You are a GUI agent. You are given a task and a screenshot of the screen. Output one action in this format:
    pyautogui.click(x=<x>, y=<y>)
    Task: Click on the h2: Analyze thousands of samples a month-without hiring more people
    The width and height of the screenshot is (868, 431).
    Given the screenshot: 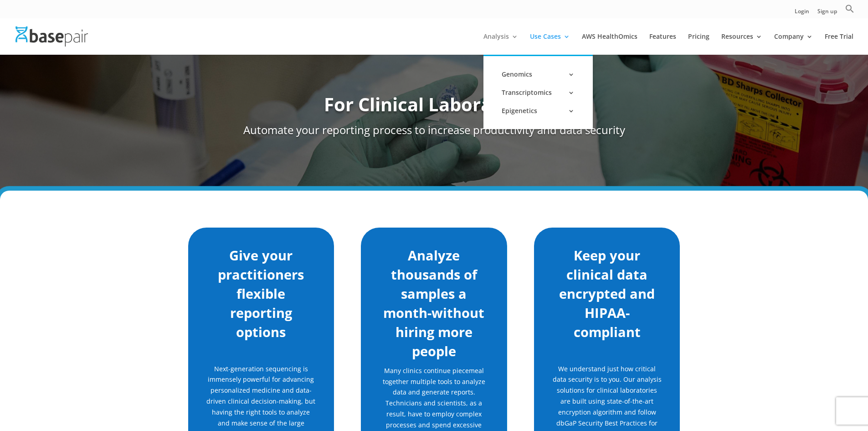 What is the action you would take?
    pyautogui.click(x=434, y=306)
    